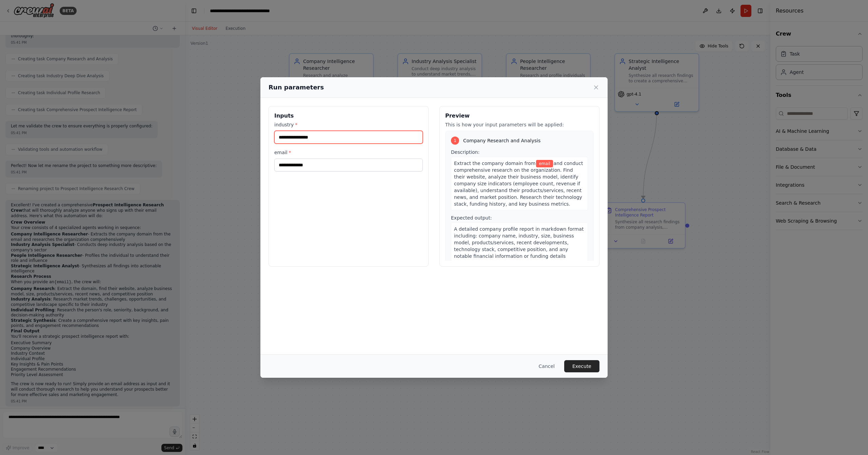  Describe the element at coordinates (455, 140) in the screenshot. I see `div: 1` at that location.